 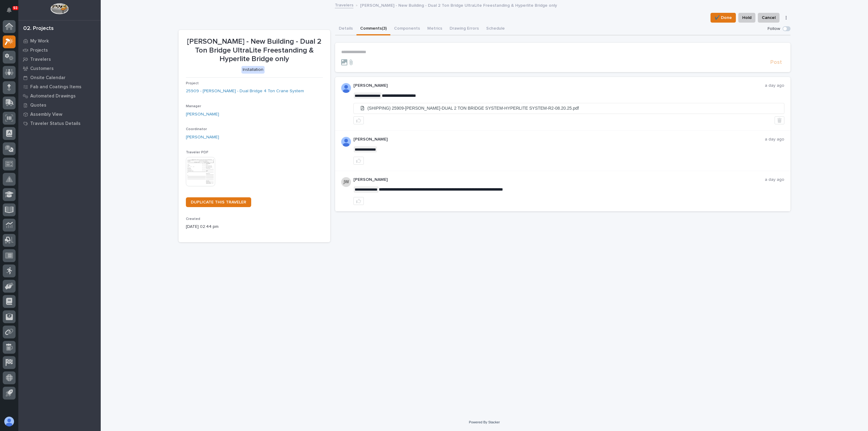 What do you see at coordinates (59, 9) in the screenshot?
I see `img: Workspace Logo` at bounding box center [59, 9].